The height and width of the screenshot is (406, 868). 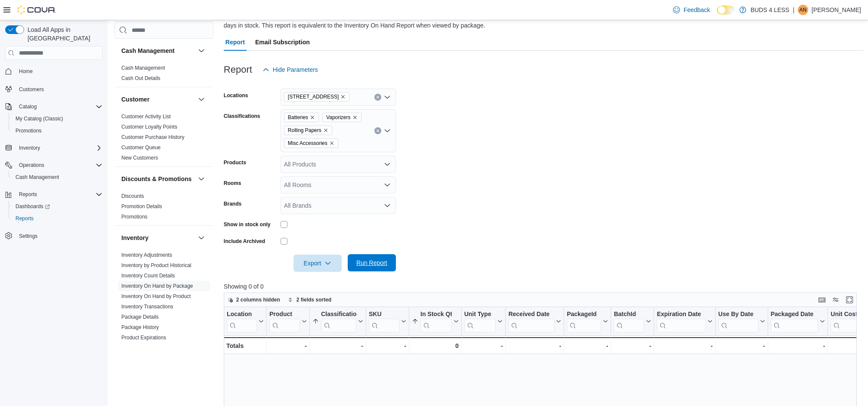 What do you see at coordinates (28, 194) in the screenshot?
I see `button: Reports` at bounding box center [28, 194].